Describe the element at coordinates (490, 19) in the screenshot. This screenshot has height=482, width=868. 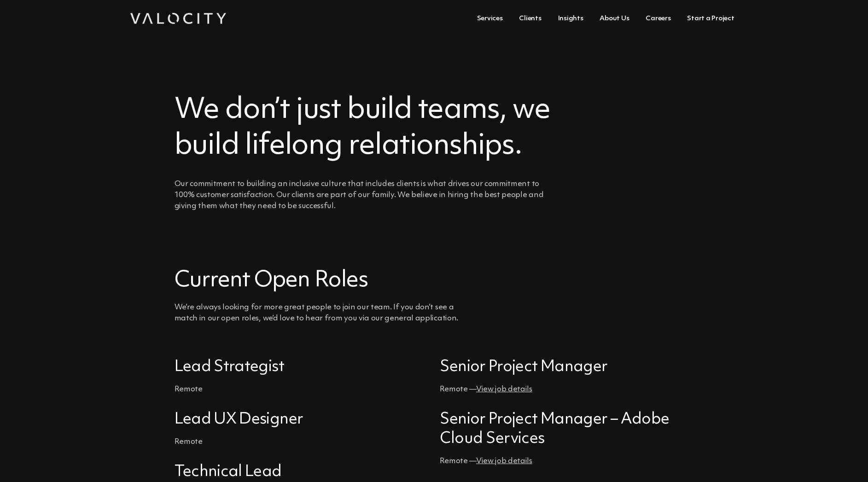
I see `a: Services` at that location.